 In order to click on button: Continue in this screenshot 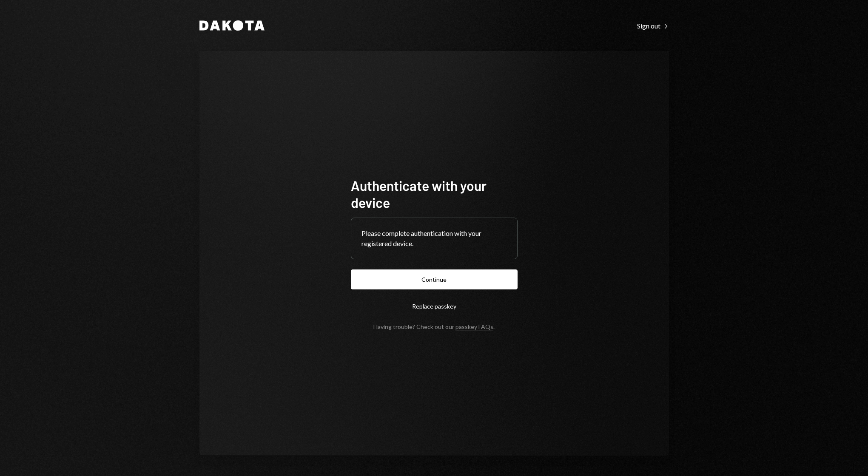, I will do `click(434, 279)`.